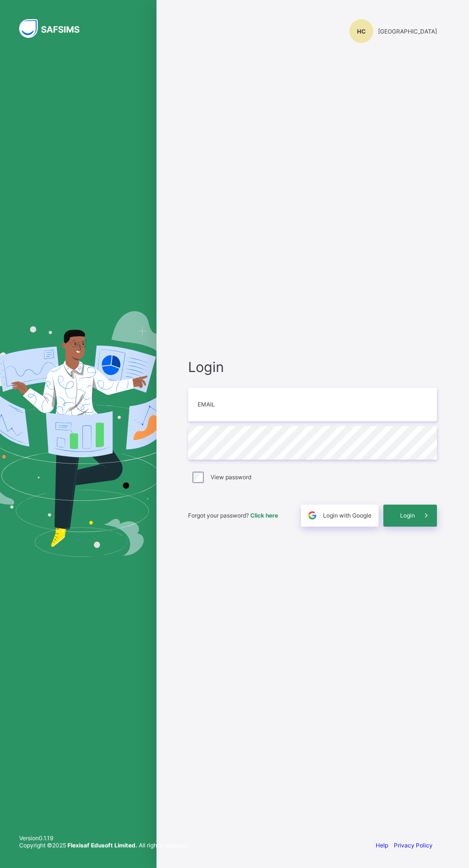  I want to click on a: Click here, so click(264, 515).